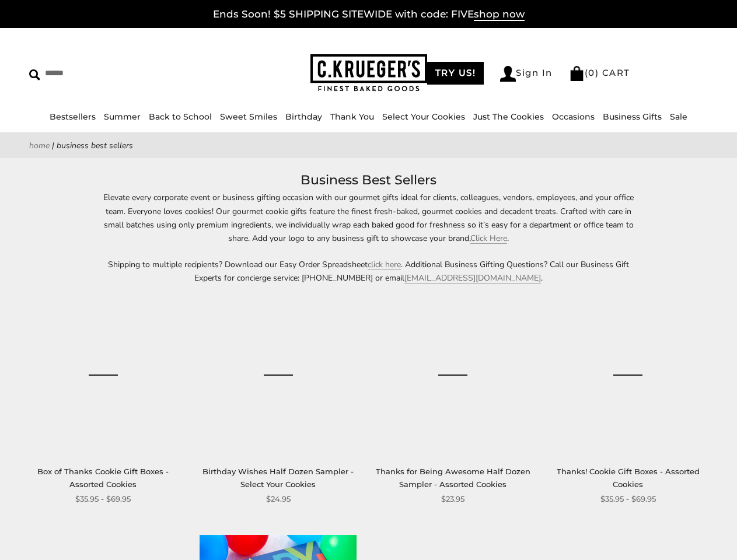  What do you see at coordinates (508, 117) in the screenshot?
I see `a: Just The Cookies` at bounding box center [508, 117].